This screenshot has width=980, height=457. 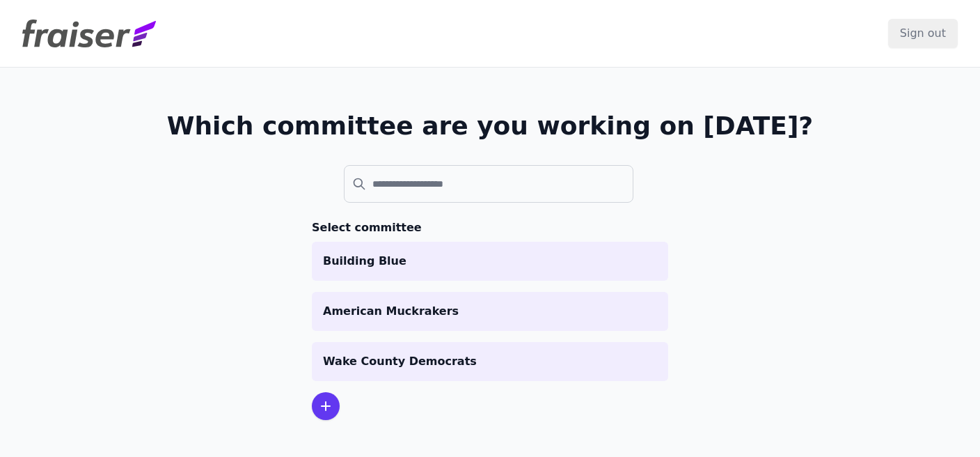 I want to click on a: Wake County Democrats, so click(x=490, y=361).